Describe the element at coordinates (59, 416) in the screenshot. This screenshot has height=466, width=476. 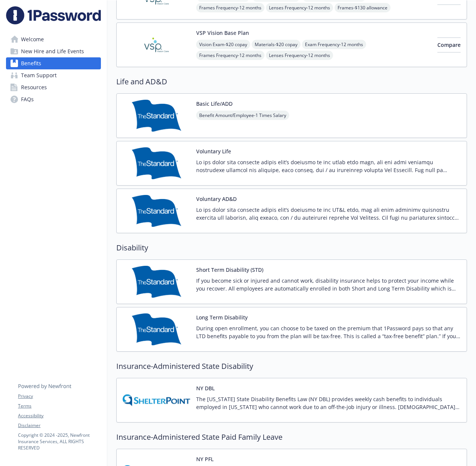
I see `a: Accessibility` at that location.